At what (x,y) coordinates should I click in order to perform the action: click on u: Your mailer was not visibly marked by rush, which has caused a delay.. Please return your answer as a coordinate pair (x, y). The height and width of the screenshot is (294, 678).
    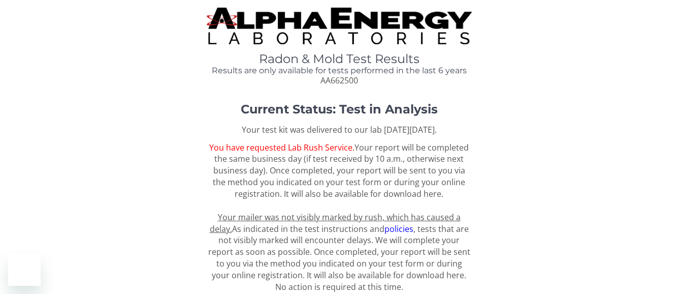
    Looking at the image, I should click on (335, 222).